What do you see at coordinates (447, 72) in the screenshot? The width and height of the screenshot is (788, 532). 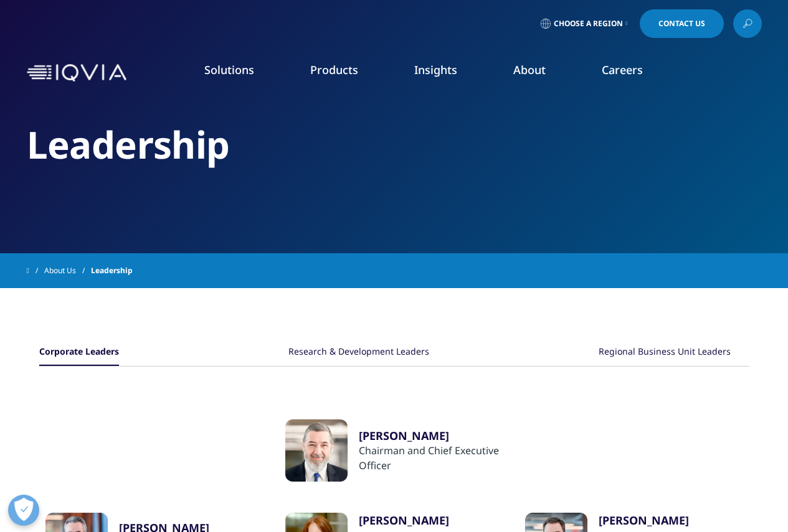 I see `nav: Primary` at bounding box center [447, 72].